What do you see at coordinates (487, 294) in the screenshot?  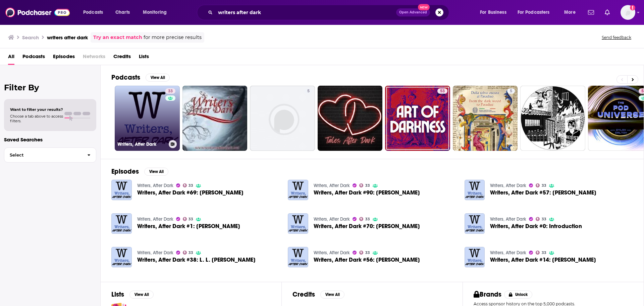 I see `h2: Brands` at bounding box center [487, 294].